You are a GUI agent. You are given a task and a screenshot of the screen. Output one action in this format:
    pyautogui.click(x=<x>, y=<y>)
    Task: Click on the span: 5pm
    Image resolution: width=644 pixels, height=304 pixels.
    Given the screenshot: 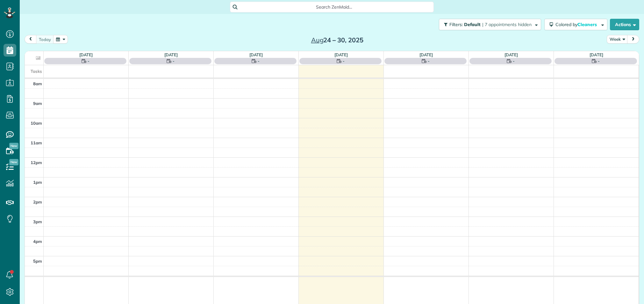 What is the action you would take?
    pyautogui.click(x=38, y=261)
    